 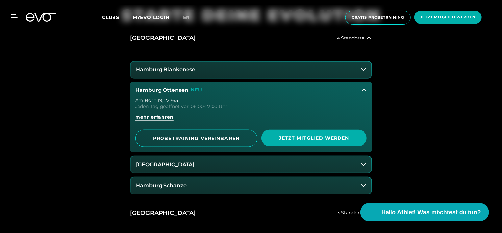 I want to click on h3: Hamburg Schanze, so click(x=161, y=186).